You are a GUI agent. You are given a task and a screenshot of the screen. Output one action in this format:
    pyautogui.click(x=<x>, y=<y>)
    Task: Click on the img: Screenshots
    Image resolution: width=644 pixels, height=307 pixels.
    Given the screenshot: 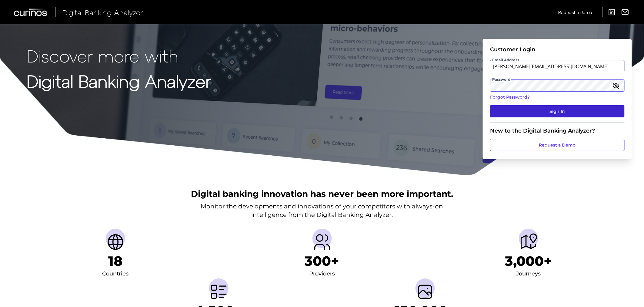 What is the action you would take?
    pyautogui.click(x=425, y=292)
    